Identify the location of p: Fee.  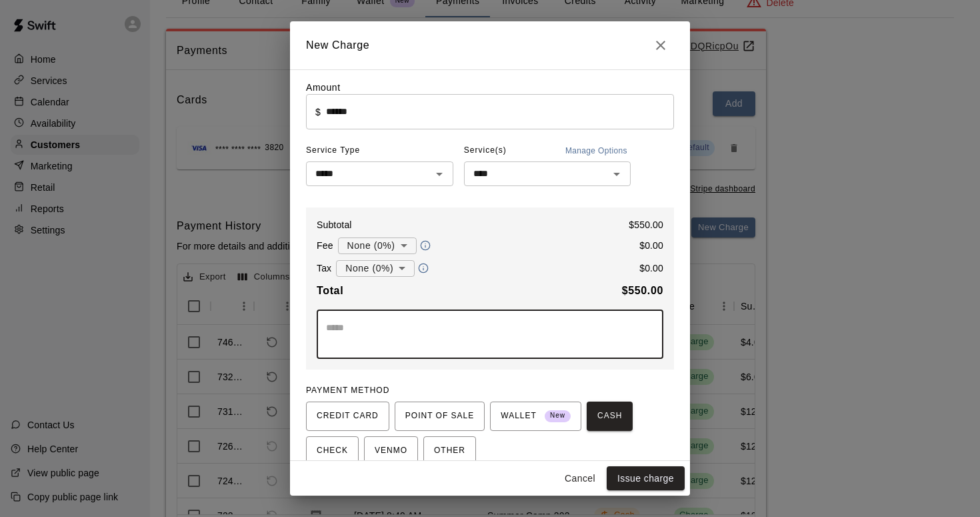
(325, 246).